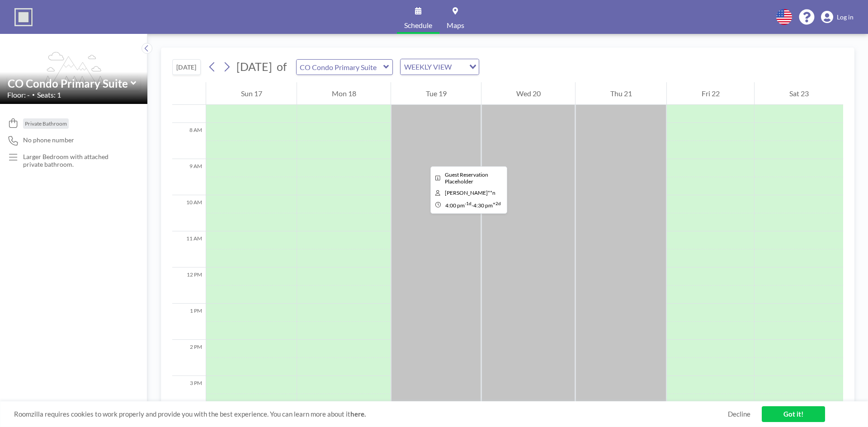  I want to click on div: Tue 19, so click(436, 93).